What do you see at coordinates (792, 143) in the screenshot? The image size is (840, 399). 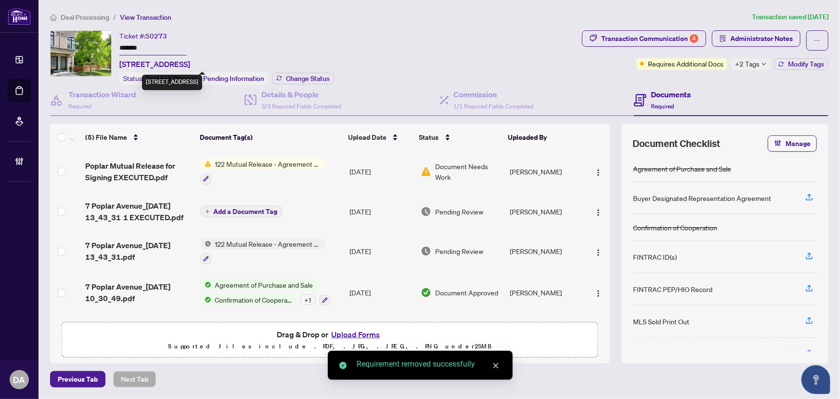 I see `button: Manage` at bounding box center [792, 143].